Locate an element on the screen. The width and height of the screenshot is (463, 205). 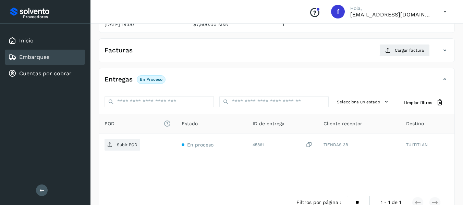
a: Embarques is located at coordinates (34, 57).